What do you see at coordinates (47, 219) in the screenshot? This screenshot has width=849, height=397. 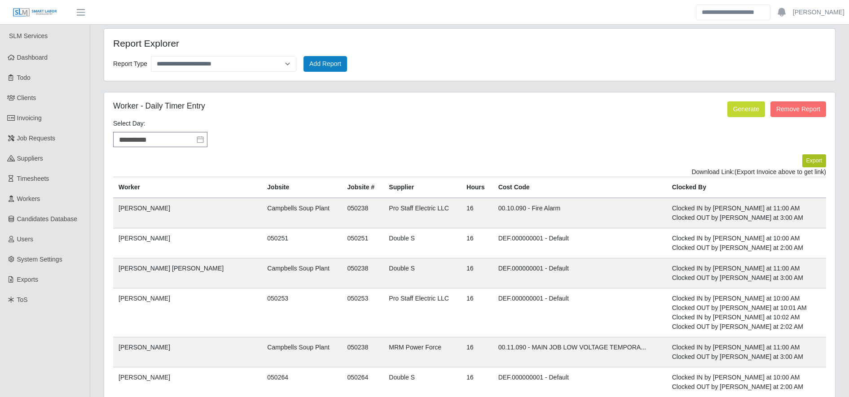 I see `span: Candidates Database` at bounding box center [47, 219].